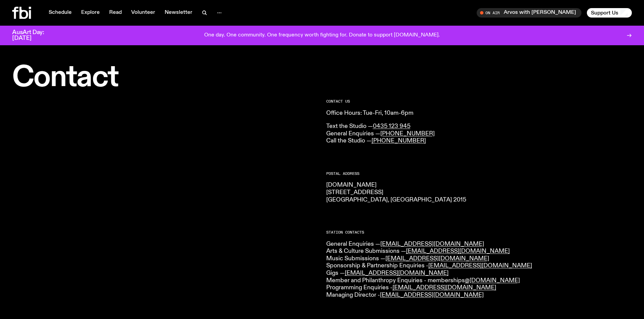 Image resolution: width=644 pixels, height=319 pixels. What do you see at coordinates (143, 13) in the screenshot?
I see `a: Volunteer` at bounding box center [143, 13].